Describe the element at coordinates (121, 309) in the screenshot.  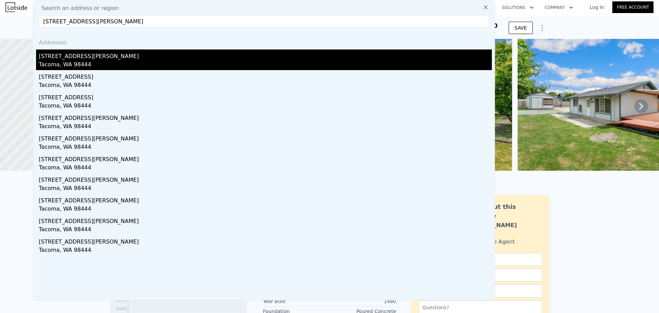
I see `tspan: $468` at that location.